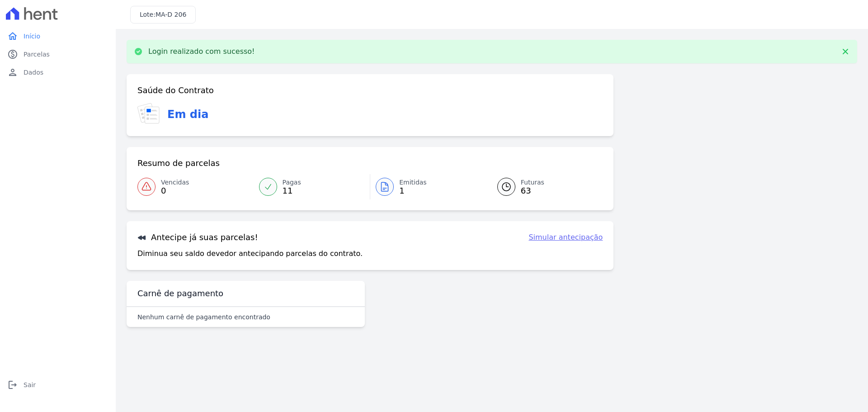 The image size is (868, 412). What do you see at coordinates (13, 54) in the screenshot?
I see `i: paid` at bounding box center [13, 54].